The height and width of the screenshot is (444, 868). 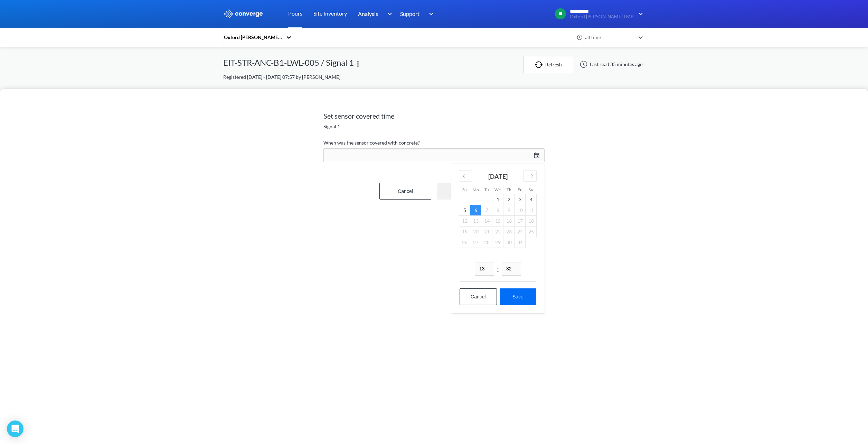 What do you see at coordinates (498, 242) in the screenshot?
I see `td: Not available. Wednesday, October 29, 2025` at bounding box center [498, 242].